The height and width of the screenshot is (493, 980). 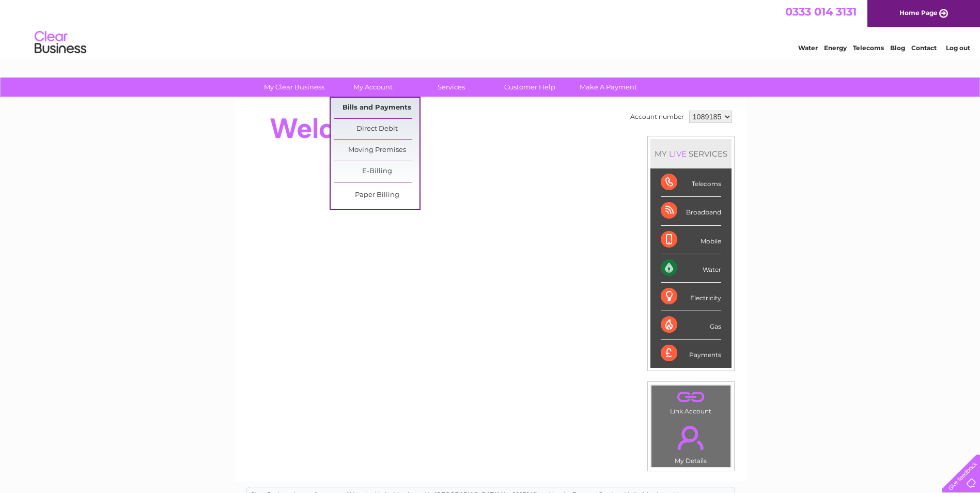 What do you see at coordinates (376, 129) in the screenshot?
I see `a: Direct Debit` at bounding box center [376, 129].